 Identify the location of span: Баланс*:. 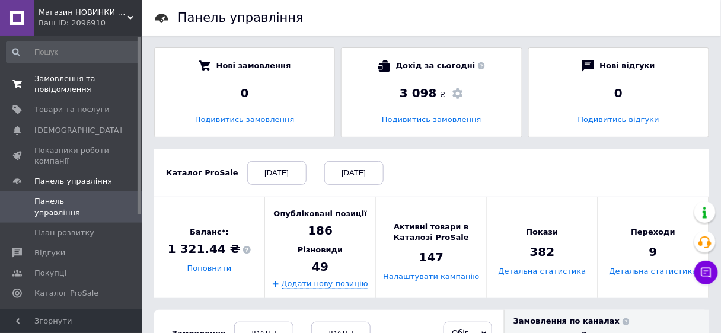
(209, 233).